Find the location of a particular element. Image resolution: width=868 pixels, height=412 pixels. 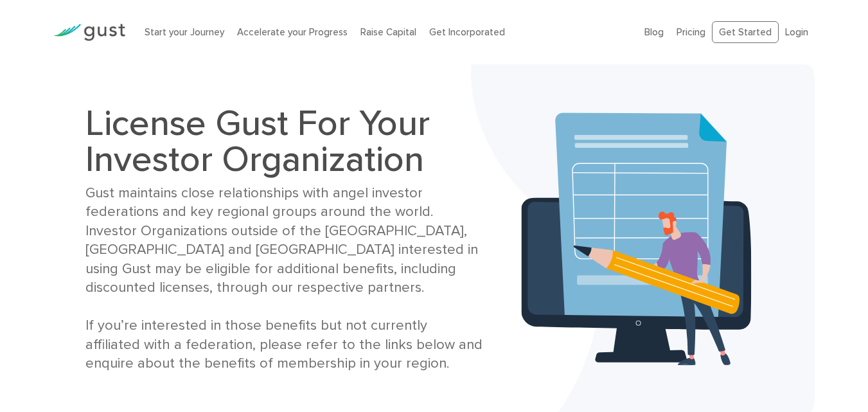

h1: License Gust For Your Investor Organization is located at coordinates (285, 142).